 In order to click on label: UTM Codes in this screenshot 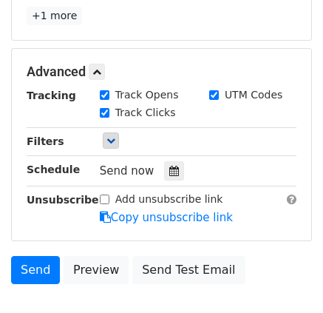, I will do `click(254, 95)`.